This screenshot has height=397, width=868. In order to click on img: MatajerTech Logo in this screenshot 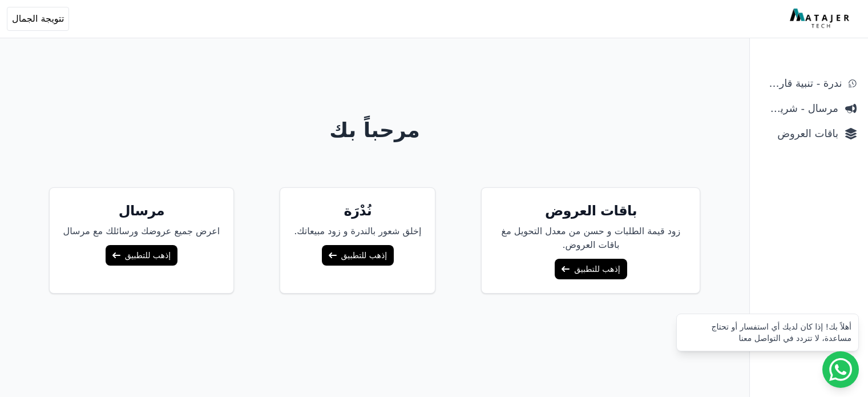, I will do `click(821, 19)`.